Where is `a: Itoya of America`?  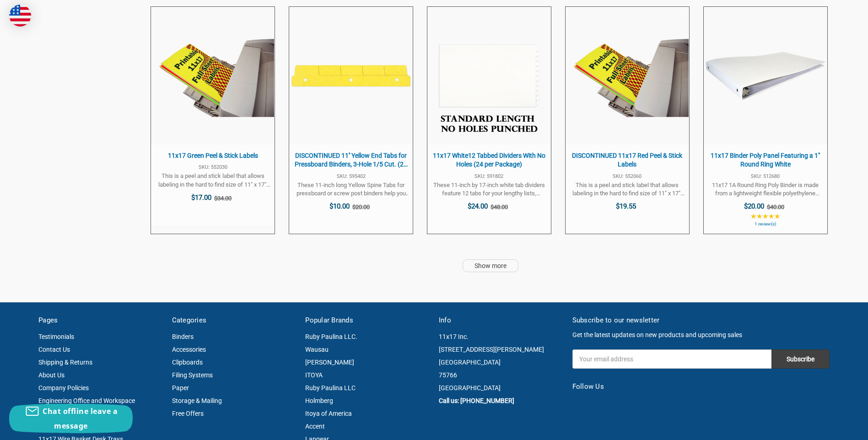
a: Itoya of America is located at coordinates (328, 414).